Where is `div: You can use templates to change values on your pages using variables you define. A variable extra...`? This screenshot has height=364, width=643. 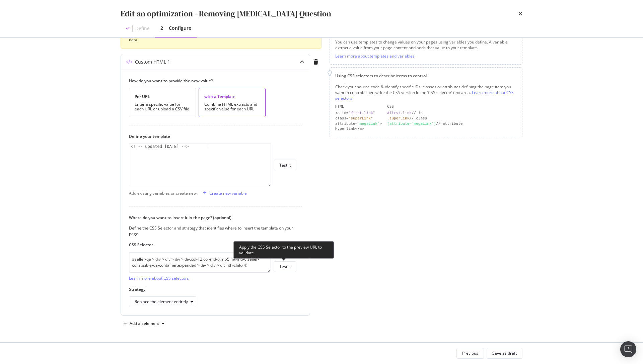 div: You can use templates to change values on your pages using variables you define. A variable extra... is located at coordinates (426, 45).